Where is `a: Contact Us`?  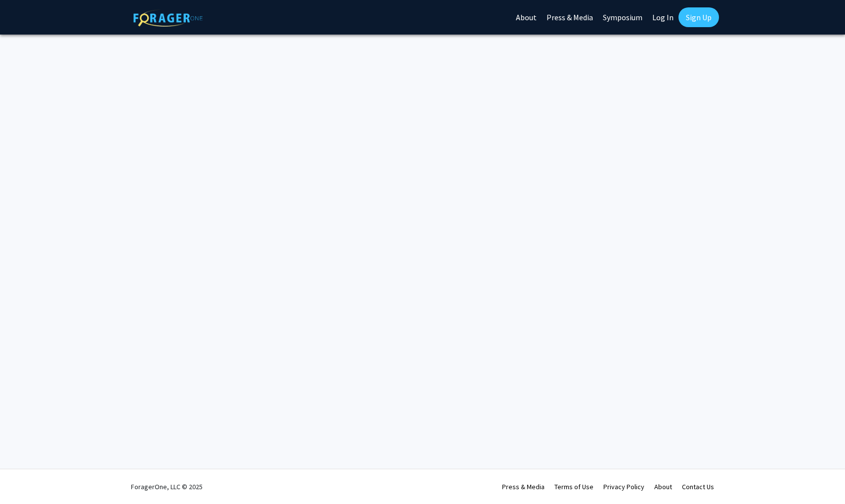 a: Contact Us is located at coordinates (697, 487).